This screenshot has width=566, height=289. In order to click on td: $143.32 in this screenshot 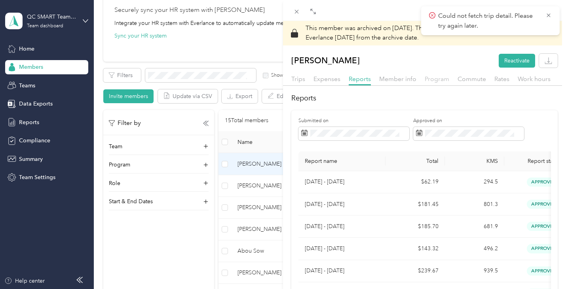, I will do `click(415, 249)`.